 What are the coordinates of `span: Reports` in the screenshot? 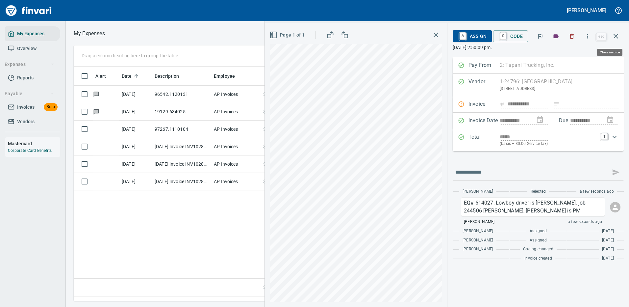 It's located at (25, 78).